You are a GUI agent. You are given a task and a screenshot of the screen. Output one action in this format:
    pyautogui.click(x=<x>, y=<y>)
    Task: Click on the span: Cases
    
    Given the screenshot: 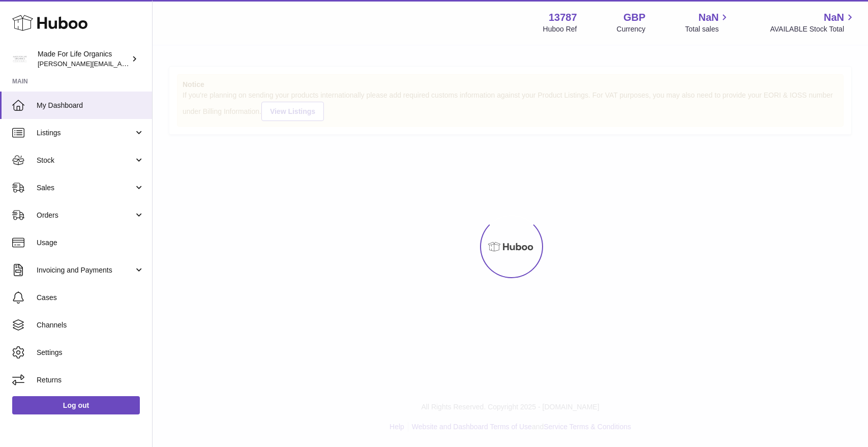 What is the action you would take?
    pyautogui.click(x=91, y=297)
    